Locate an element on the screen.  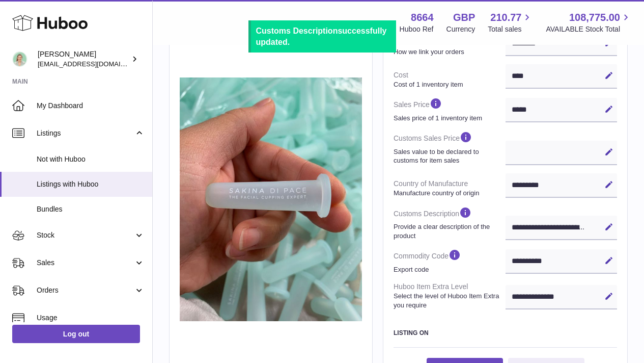
div: Currency is located at coordinates (461, 29).